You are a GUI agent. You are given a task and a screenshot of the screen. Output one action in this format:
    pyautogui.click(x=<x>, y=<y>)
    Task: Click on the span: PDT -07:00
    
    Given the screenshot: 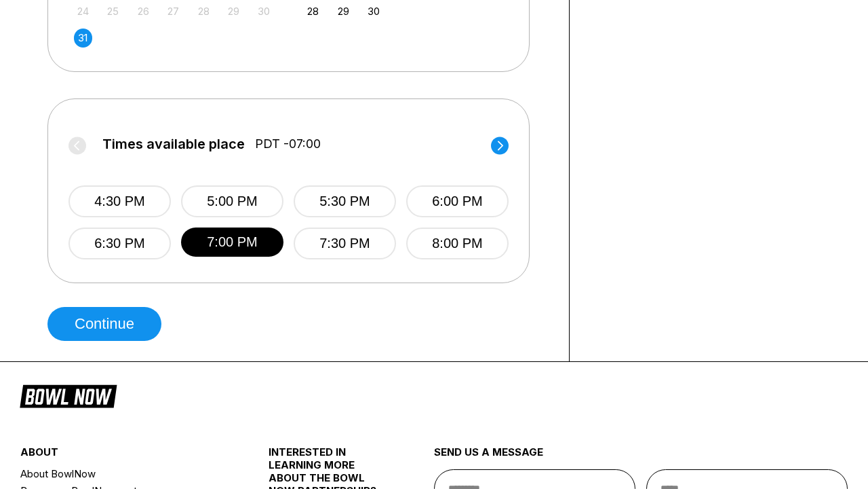 What is the action you would take?
    pyautogui.click(x=288, y=144)
    